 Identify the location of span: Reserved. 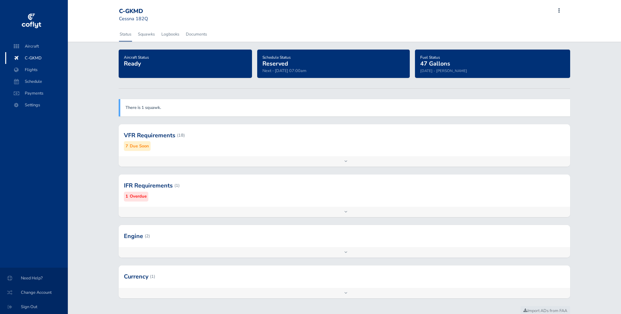
(275, 64).